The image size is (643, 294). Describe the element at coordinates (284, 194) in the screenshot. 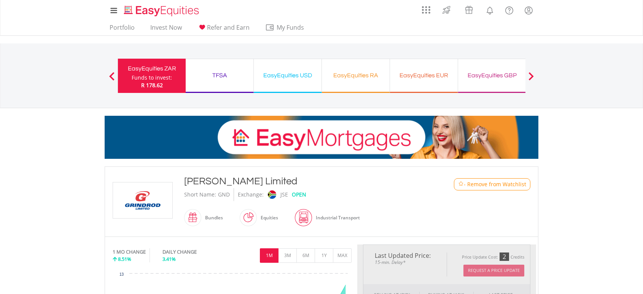

I see `div: JSE` at that location.